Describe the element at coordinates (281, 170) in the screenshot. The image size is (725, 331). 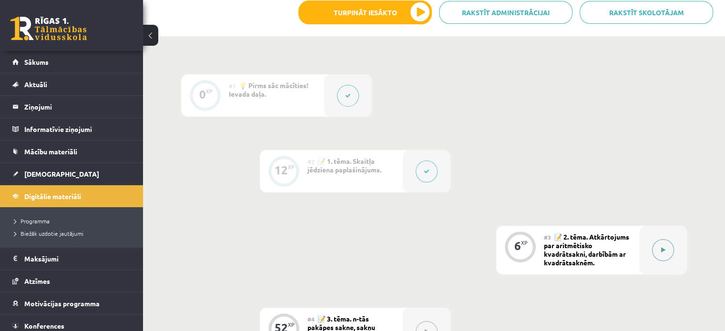
I see `div: 12` at that location.